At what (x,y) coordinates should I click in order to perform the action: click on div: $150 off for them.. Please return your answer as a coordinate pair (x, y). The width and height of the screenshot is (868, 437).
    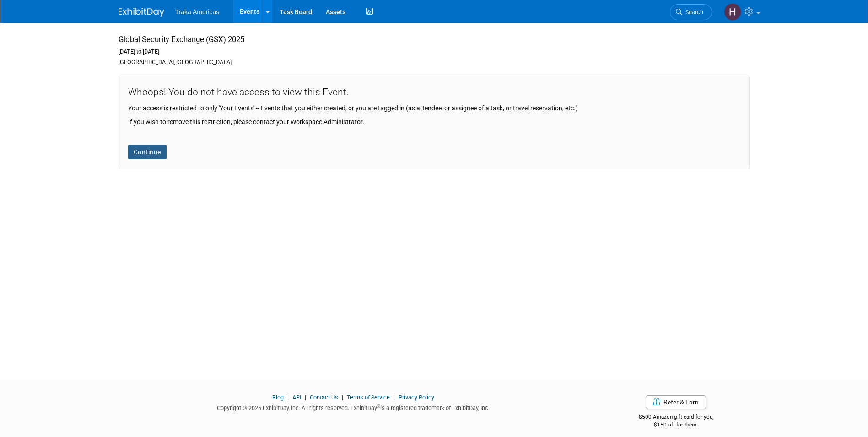
    Looking at the image, I should click on (676, 424).